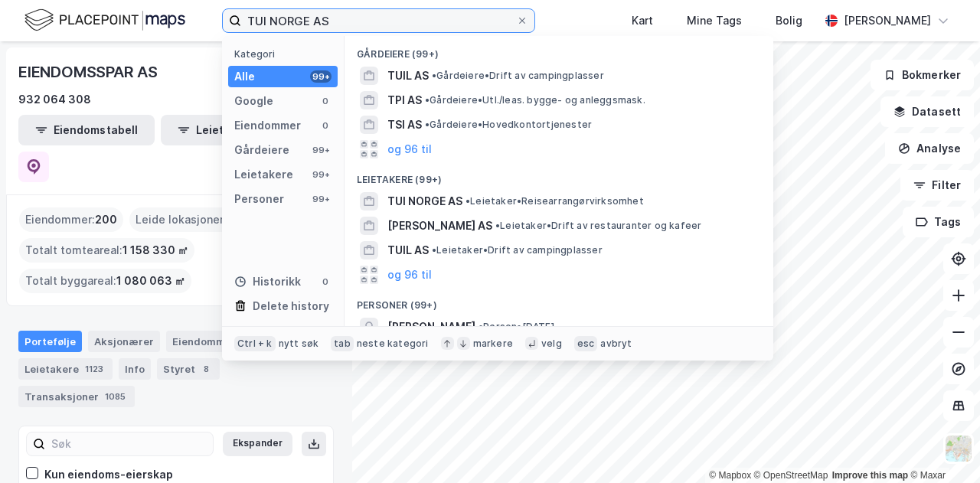 This screenshot has height=483, width=980. What do you see at coordinates (393, 344) in the screenshot?
I see `div: neste kategori` at bounding box center [393, 344].